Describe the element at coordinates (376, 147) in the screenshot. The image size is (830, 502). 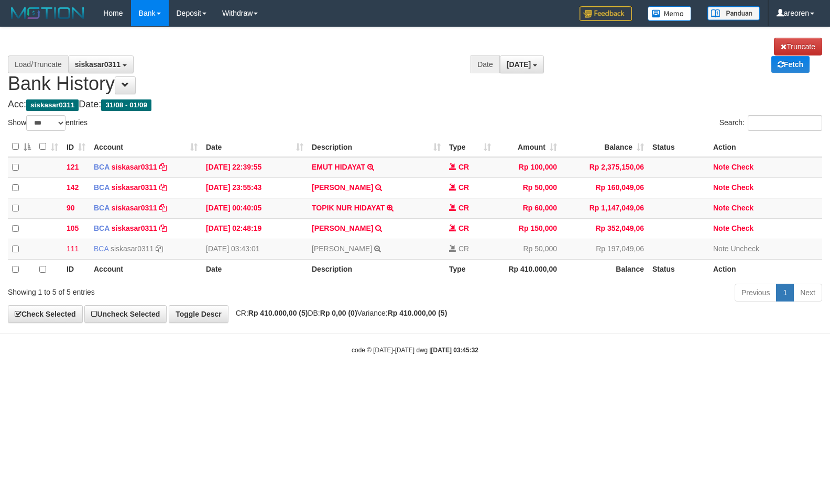
I see `th: Description: activate to sort column ascending` at that location.